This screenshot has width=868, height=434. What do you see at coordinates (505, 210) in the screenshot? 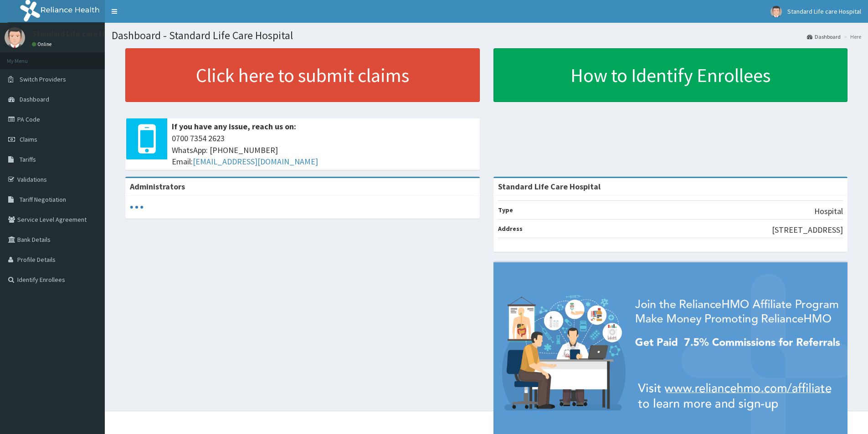
I see `b: Type` at bounding box center [505, 210].